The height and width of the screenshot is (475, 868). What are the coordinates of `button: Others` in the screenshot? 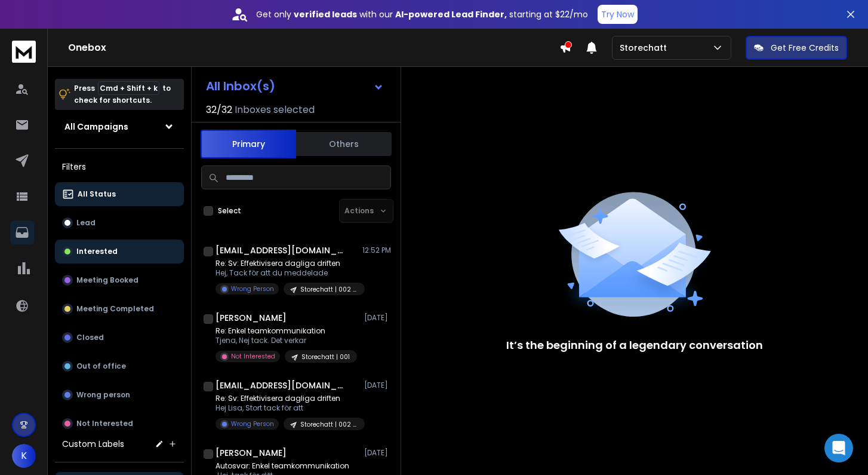 It's located at (344, 144).